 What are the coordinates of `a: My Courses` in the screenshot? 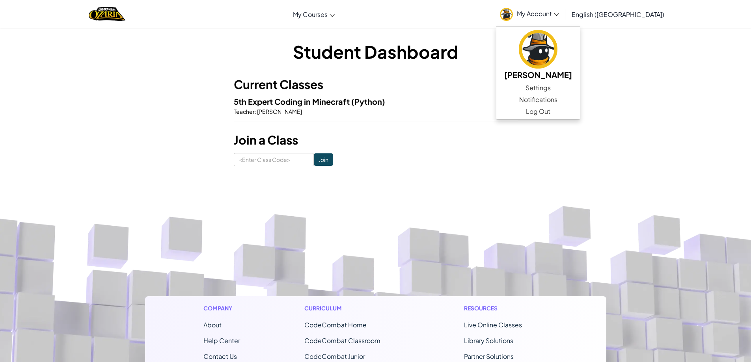 It's located at (314, 14).